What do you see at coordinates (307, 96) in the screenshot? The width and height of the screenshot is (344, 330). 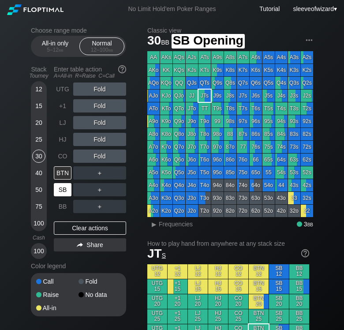 I see `div: J2s` at bounding box center [307, 96].